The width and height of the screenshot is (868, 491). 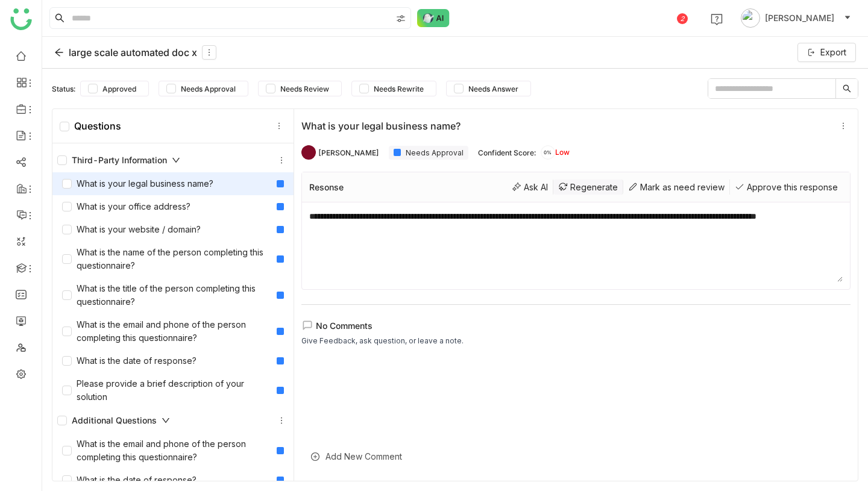 What do you see at coordinates (91, 126) in the screenshot?
I see `div: Questions` at bounding box center [91, 126].